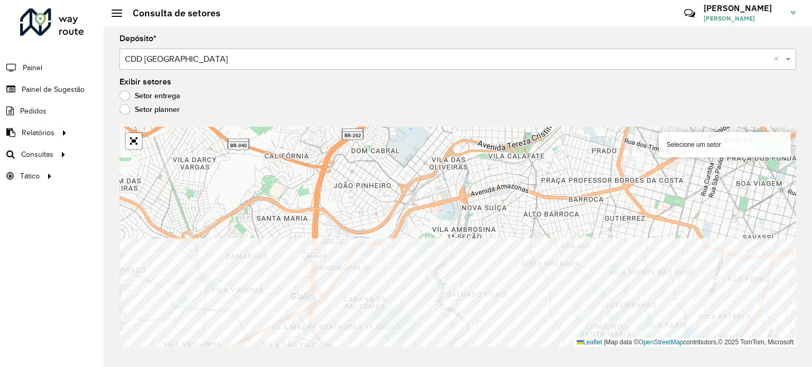  I want to click on div: Selecione um setor, so click(725, 145).